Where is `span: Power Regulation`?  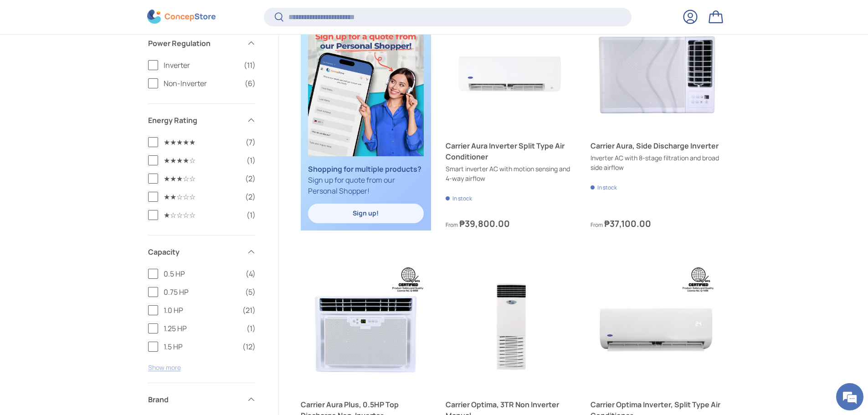
span: Power Regulation is located at coordinates (195, 43).